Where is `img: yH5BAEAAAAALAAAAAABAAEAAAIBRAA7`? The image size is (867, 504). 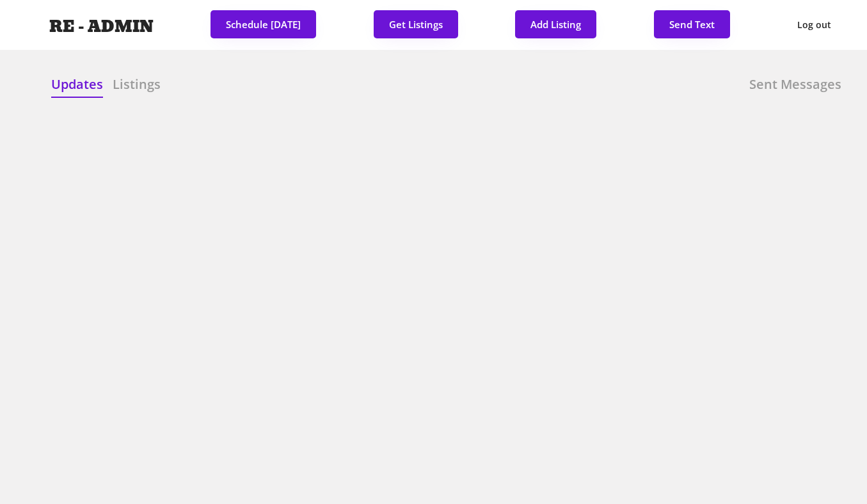 img: yH5BAEAAAAALAAAAAABAAEAAAIBRAA7 is located at coordinates (36, 25).